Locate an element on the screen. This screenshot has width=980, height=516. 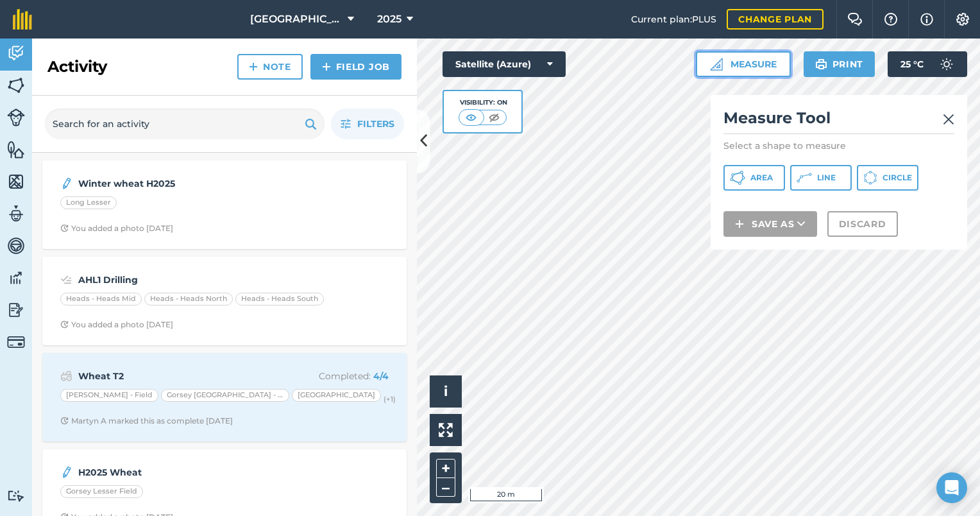
span: Line is located at coordinates (826, 178).